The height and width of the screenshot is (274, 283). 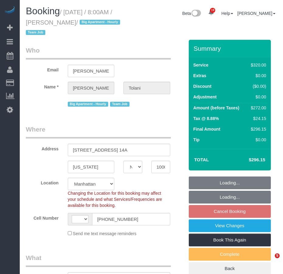 What do you see at coordinates (147, 88) in the screenshot?
I see `input: Last Name` at bounding box center [147, 88].